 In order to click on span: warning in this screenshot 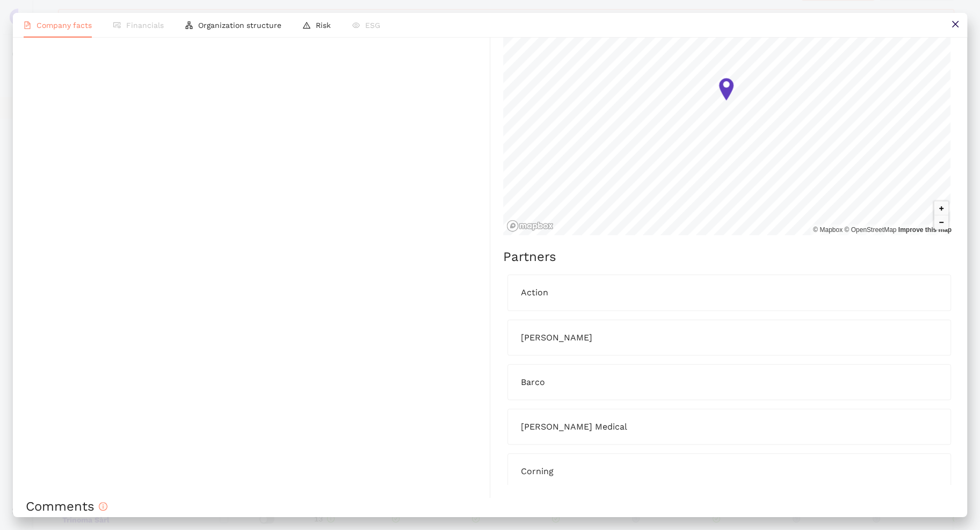, I will do `click(306, 25)`.